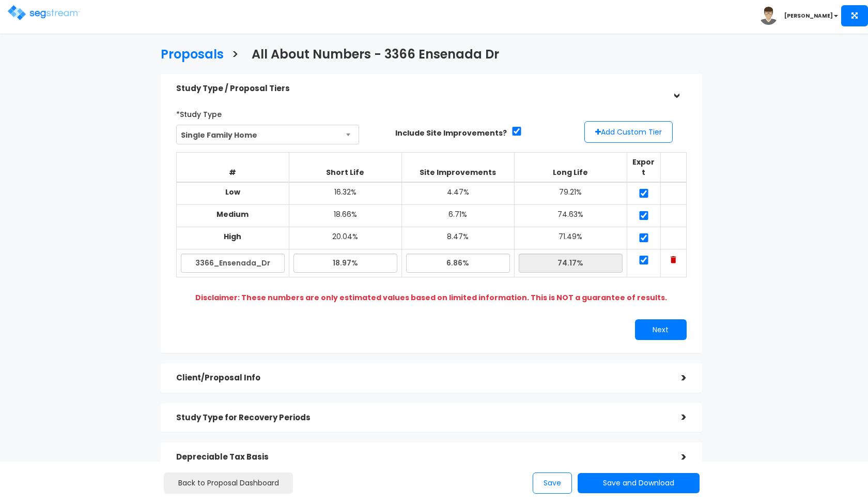 The image size is (868, 502). I want to click on span: Single Family Home, so click(268, 135).